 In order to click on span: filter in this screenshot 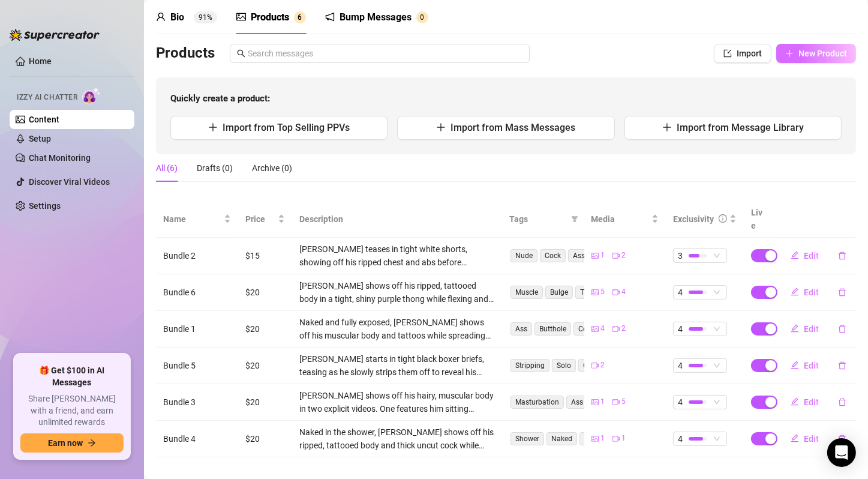, I will do `click(575, 219)`.